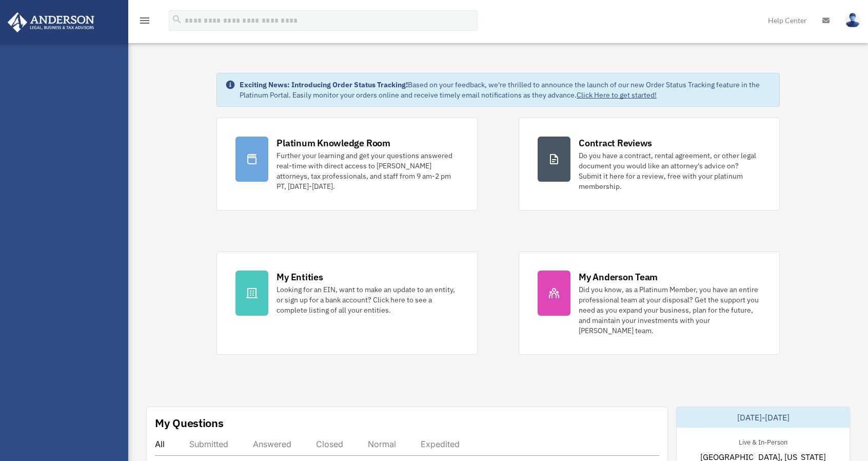 The width and height of the screenshot is (868, 461). I want to click on div: Platinum Knowledge Room, so click(334, 143).